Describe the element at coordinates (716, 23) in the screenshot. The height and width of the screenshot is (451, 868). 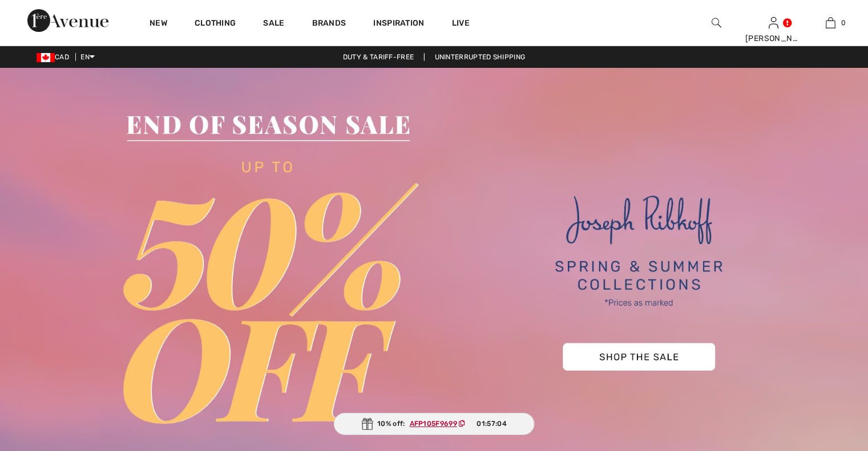
I see `img: search the website` at that location.